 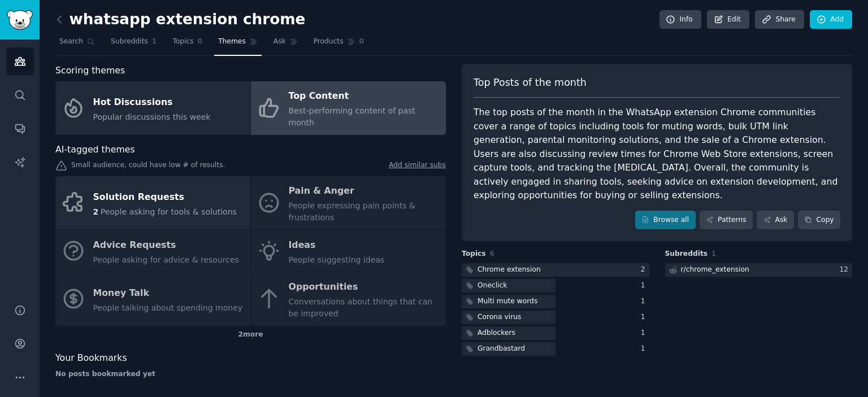 What do you see at coordinates (76, 44) in the screenshot?
I see `a: Search` at bounding box center [76, 44].